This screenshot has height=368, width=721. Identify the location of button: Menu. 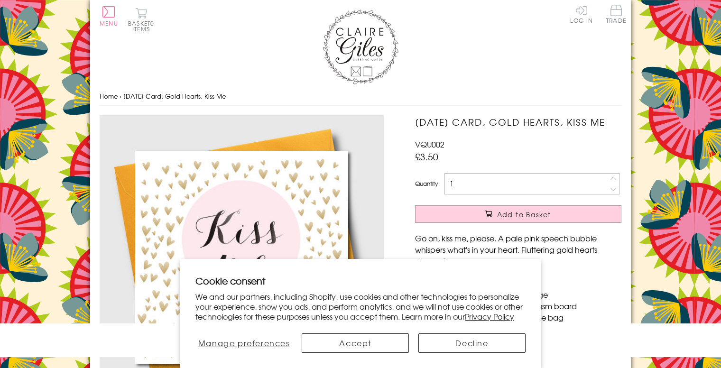
(109, 16).